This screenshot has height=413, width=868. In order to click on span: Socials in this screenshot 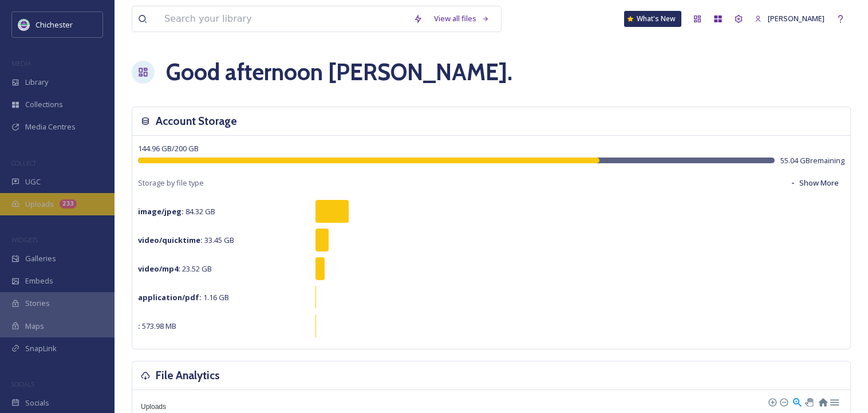, I will do `click(37, 403)`.